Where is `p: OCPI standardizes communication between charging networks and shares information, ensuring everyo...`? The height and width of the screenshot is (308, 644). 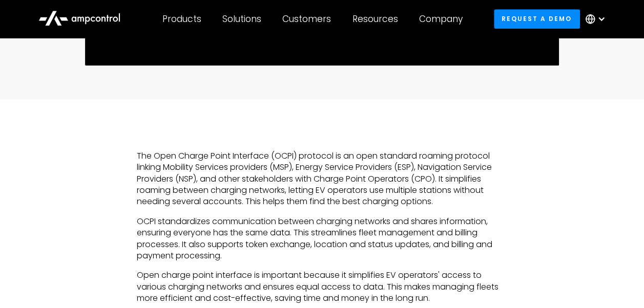
p: OCPI standardizes communication between charging networks and shares information, ensuring everyo... is located at coordinates (322, 239).